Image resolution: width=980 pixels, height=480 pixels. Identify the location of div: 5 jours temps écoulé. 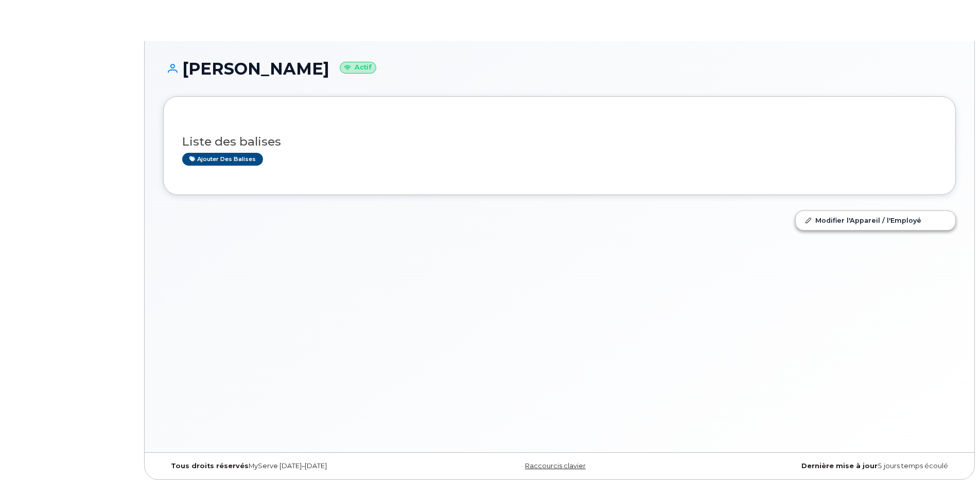
(824, 466).